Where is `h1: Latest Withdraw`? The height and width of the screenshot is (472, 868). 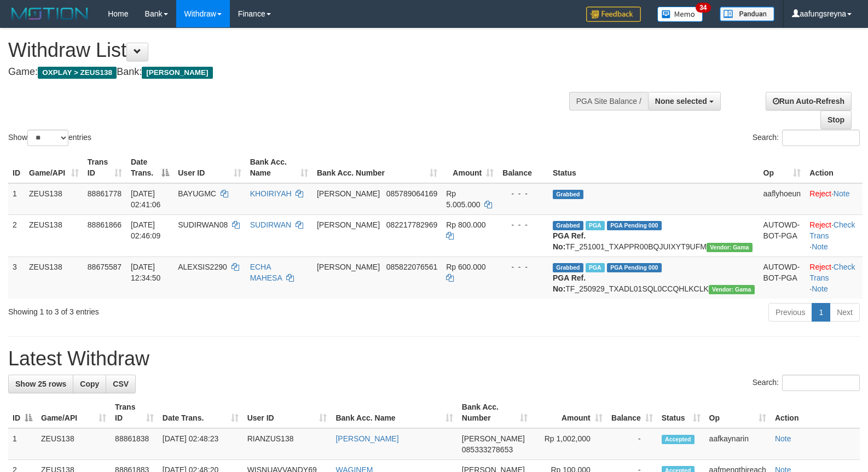 h1: Latest Withdraw is located at coordinates (434, 359).